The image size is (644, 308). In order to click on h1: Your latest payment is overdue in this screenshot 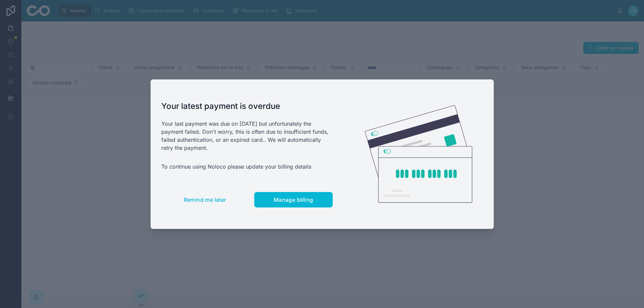, I will do `click(247, 106)`.